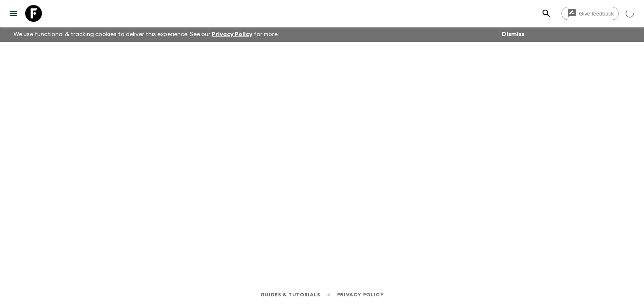 The height and width of the screenshot is (306, 644). Describe the element at coordinates (596, 14) in the screenshot. I see `span: Give feedback` at that location.